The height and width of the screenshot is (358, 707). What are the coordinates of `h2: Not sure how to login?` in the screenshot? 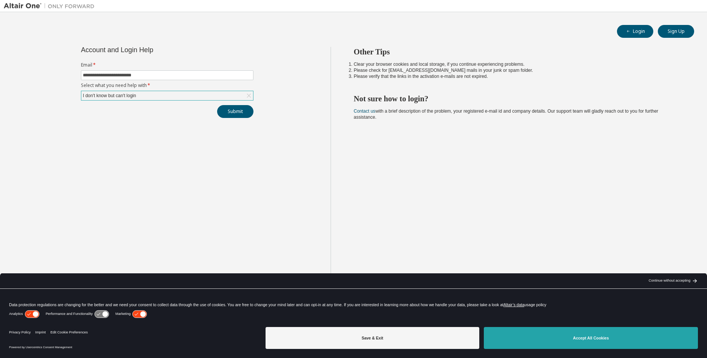 It's located at (517, 99).